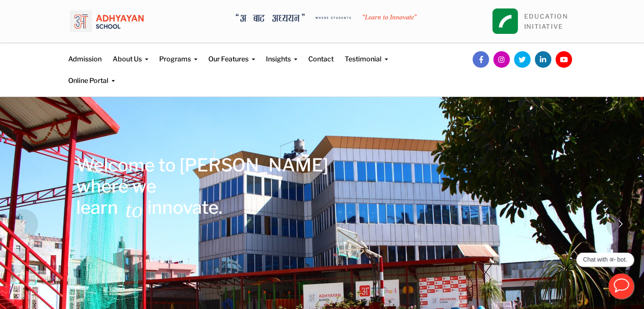 The image size is (644, 309). Describe the element at coordinates (178, 53) in the screenshot. I see `a: Programs` at that location.